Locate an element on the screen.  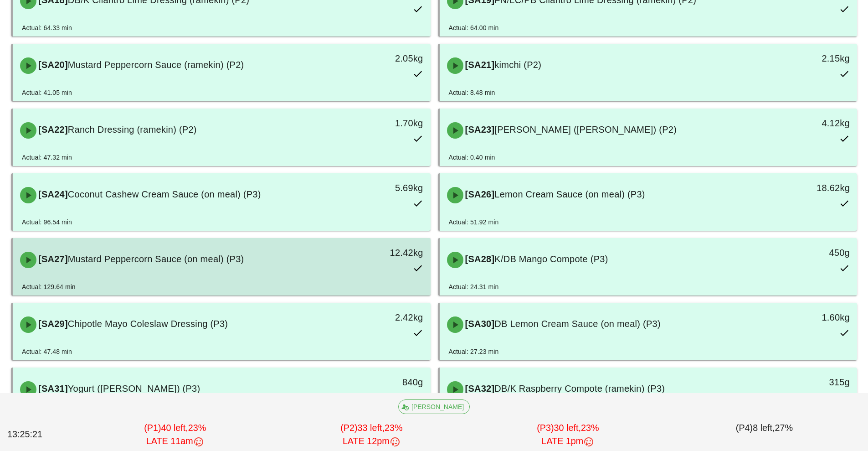
div: LATE 1pm is located at coordinates (568, 441).